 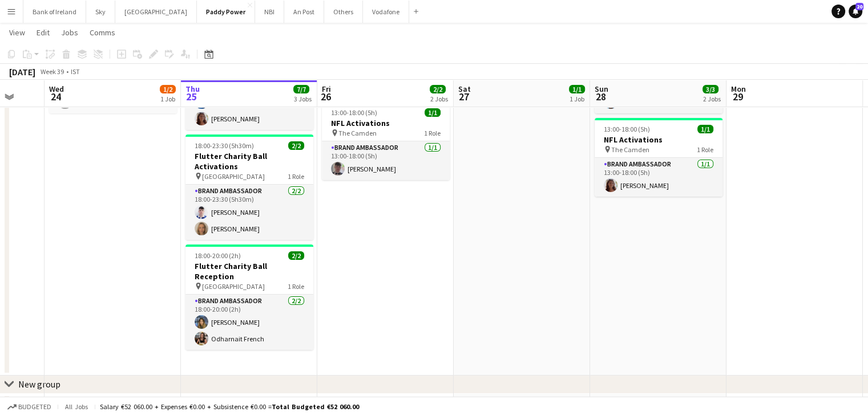 What do you see at coordinates (855, 11) in the screenshot?
I see `a: 20` at bounding box center [855, 11].